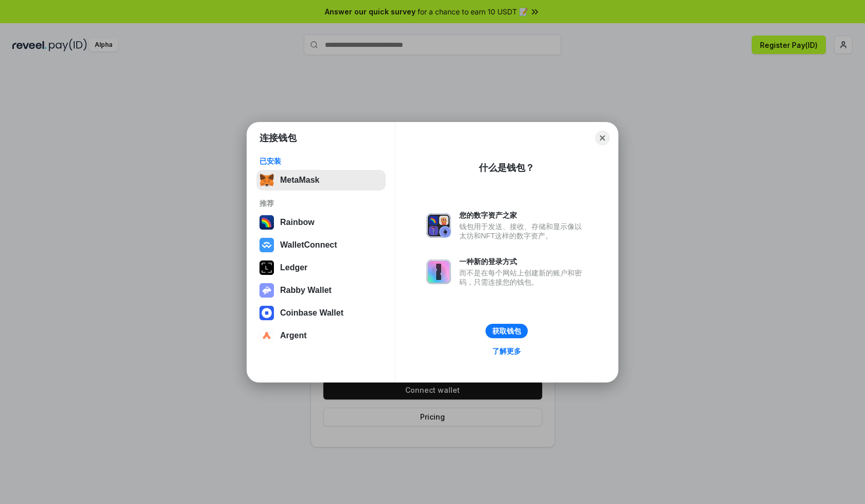  I want to click on div: WalletConnect, so click(309, 245).